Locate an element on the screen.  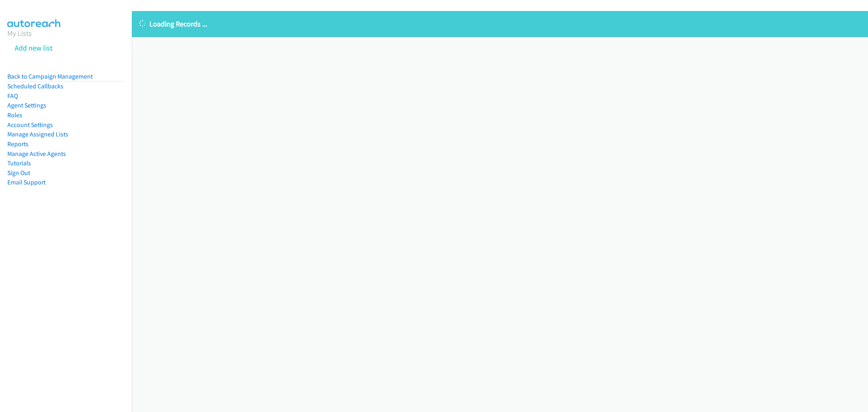
a: Roles is located at coordinates (15, 115).